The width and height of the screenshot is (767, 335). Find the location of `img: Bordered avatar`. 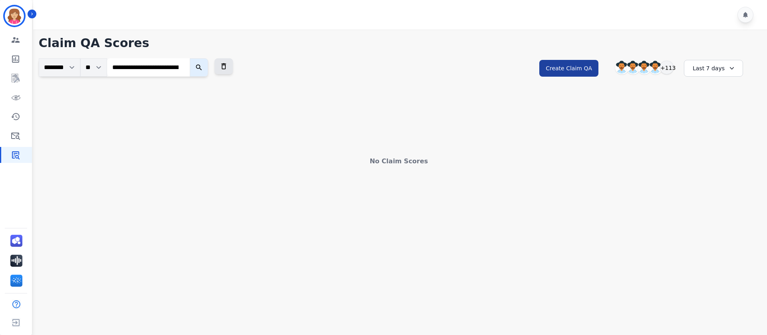

img: Bordered avatar is located at coordinates (14, 16).